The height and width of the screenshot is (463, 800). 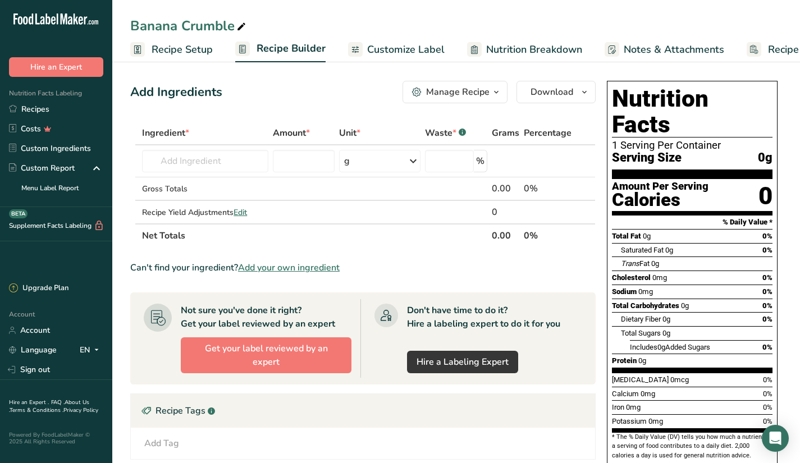 I want to click on a: Privacy Policy, so click(x=81, y=410).